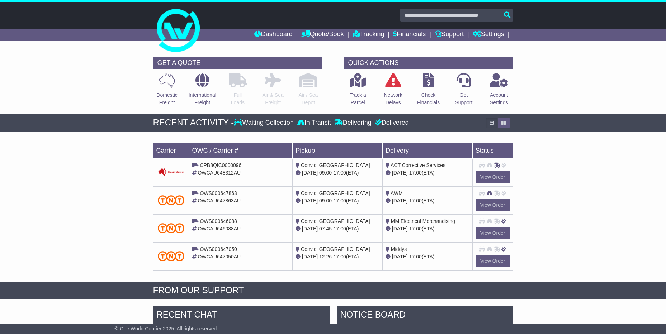 This screenshot has height=334, width=666. Describe the element at coordinates (219, 221) in the screenshot. I see `span: OWS000646088` at that location.